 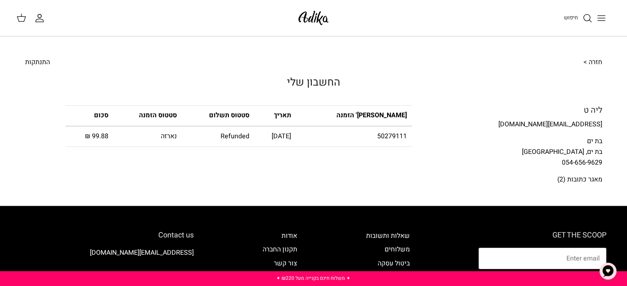 What do you see at coordinates (392, 136) in the screenshot?
I see `a: 50279111` at bounding box center [392, 136].